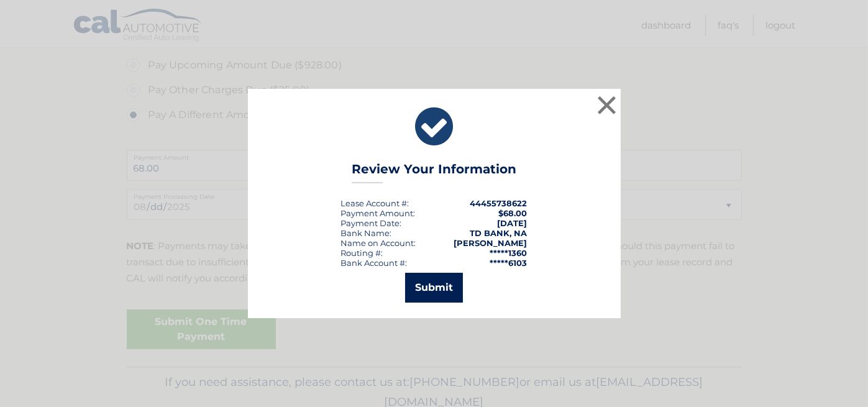 This screenshot has width=868, height=407. What do you see at coordinates (379, 243) in the screenshot?
I see `div: Name on Account:` at bounding box center [379, 243].